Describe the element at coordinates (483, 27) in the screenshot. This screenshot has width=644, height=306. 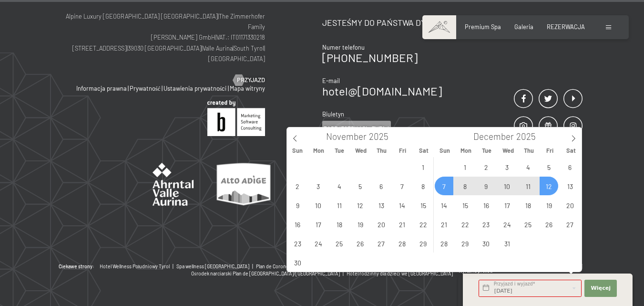
I see `a: Premium Spa` at that location.